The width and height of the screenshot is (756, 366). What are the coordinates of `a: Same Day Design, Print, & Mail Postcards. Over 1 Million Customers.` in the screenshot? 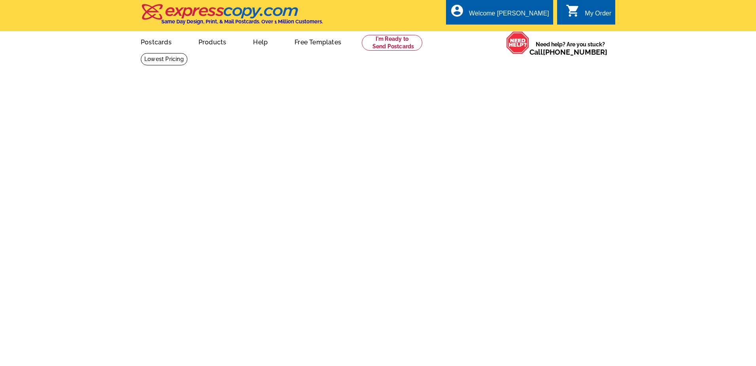 It's located at (232, 17).